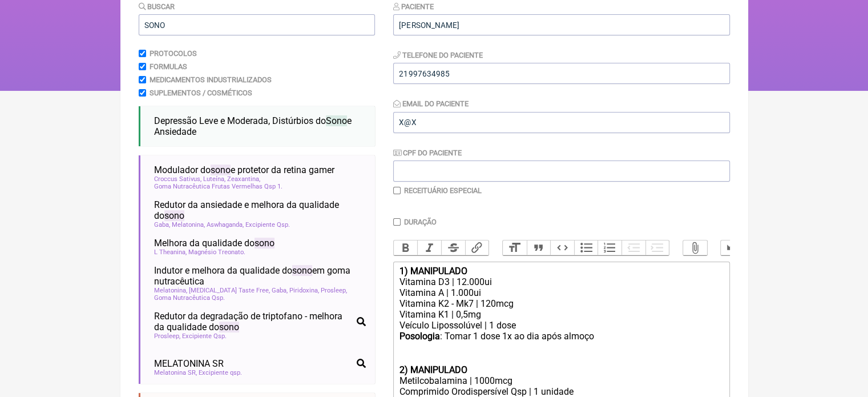  What do you see at coordinates (413, 6) in the screenshot?
I see `label: Paciente` at bounding box center [413, 6].